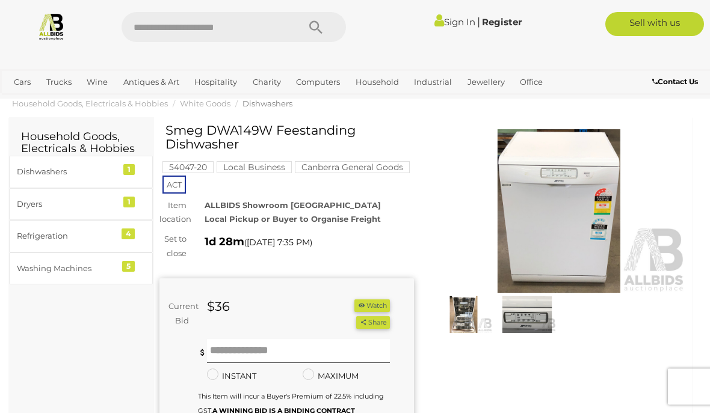  What do you see at coordinates (254, 167) in the screenshot?
I see `mark: Local Business` at bounding box center [254, 167].